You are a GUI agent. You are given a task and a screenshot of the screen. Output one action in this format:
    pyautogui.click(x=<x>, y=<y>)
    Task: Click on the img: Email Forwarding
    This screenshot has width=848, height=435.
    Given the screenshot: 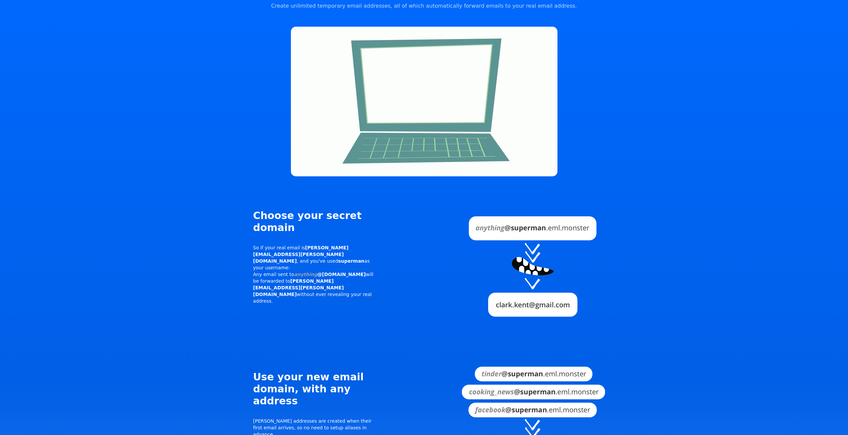 What is the action you would take?
    pyautogui.click(x=424, y=101)
    